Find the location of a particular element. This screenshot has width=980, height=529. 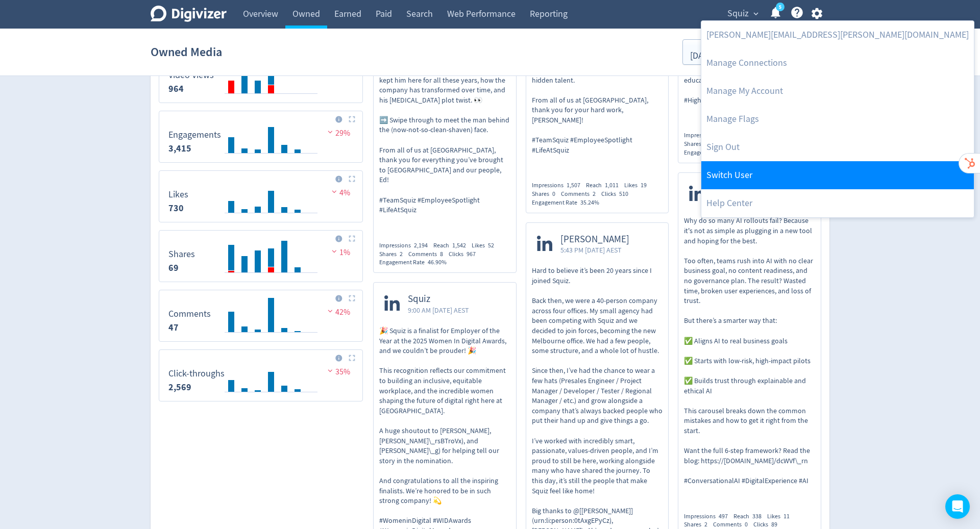

a: Switch User is located at coordinates (837, 175).